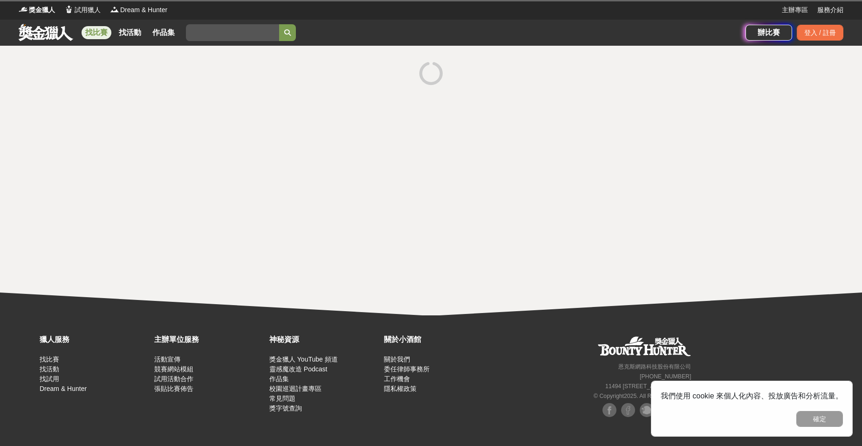  What do you see at coordinates (397, 378) in the screenshot?
I see `a: 工作機會` at bounding box center [397, 378].